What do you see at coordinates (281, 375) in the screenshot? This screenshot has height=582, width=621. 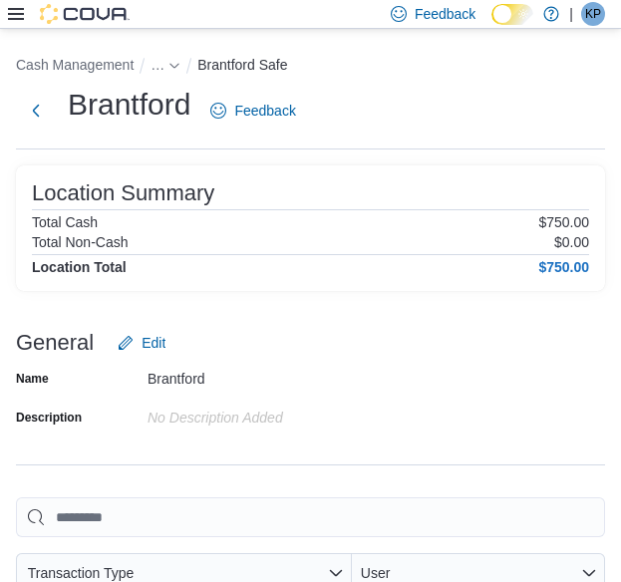 I see `div: Brantford` at bounding box center [281, 375].